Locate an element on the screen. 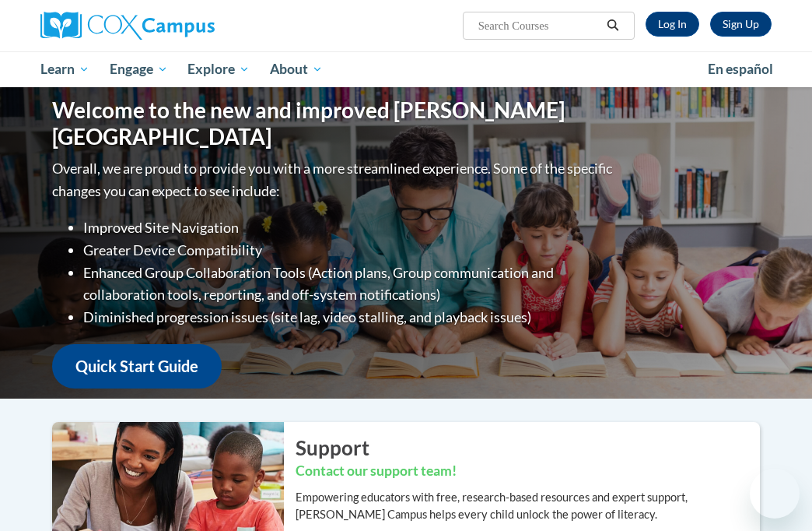 Image resolution: width=812 pixels, height=531 pixels. span: Explore is located at coordinates (219, 69).